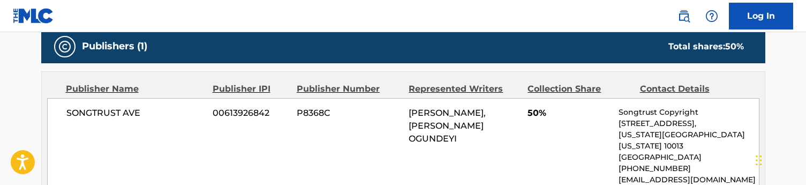 Image resolution: width=806 pixels, height=185 pixels. What do you see at coordinates (711, 16) in the screenshot?
I see `div: Help` at bounding box center [711, 16].